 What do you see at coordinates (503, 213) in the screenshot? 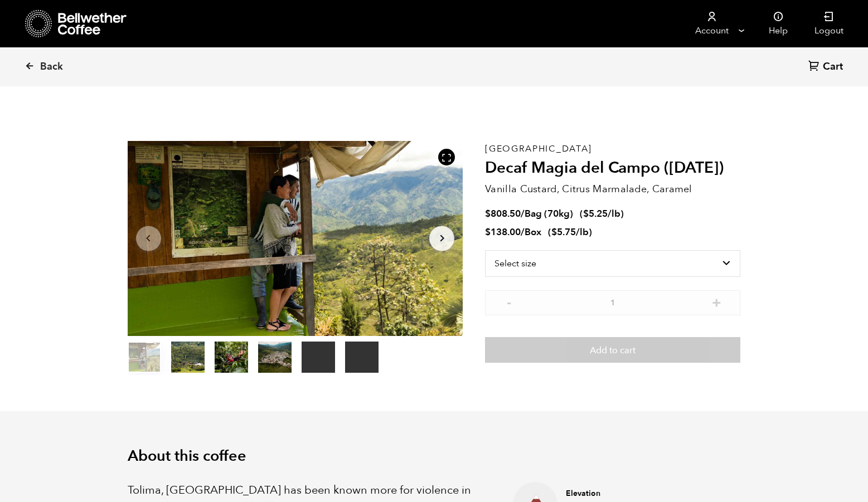
I see `bdi: 808.50` at bounding box center [503, 213].